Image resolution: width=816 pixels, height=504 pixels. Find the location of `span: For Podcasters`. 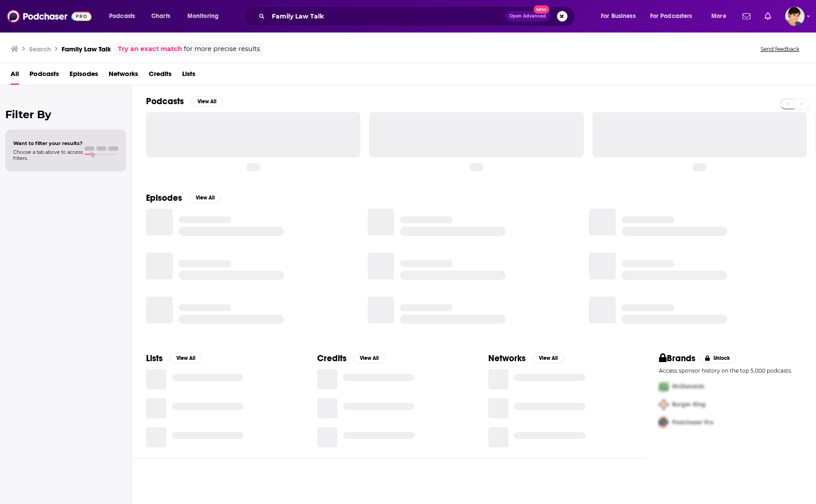

span: For Podcasters is located at coordinates (671, 16).